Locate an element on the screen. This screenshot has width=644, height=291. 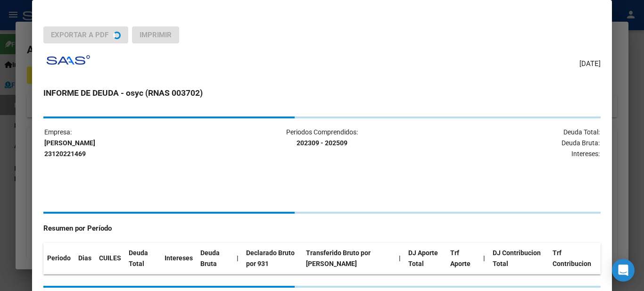
h4: Resumen por Período is located at coordinates (322, 228).